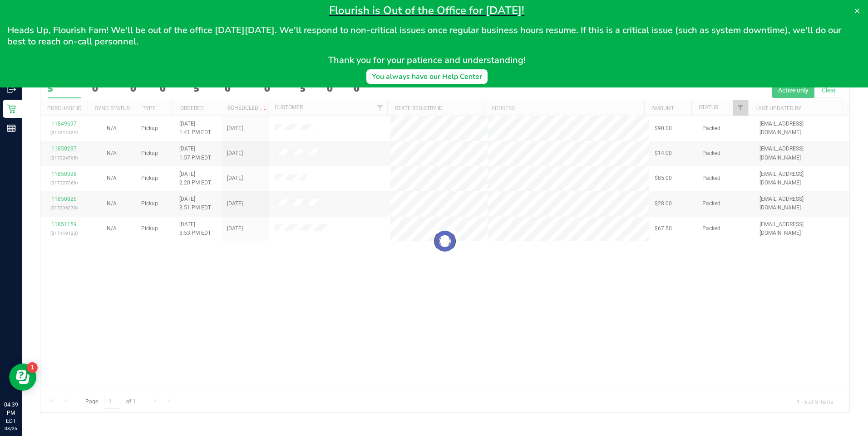  What do you see at coordinates (6, 5) in the screenshot?
I see `span: 1` at bounding box center [6, 5].